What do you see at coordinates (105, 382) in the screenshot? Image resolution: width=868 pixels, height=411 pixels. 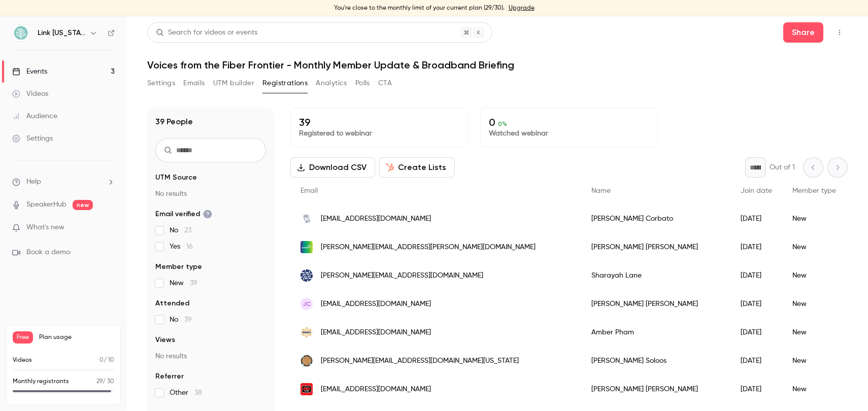 I see `p: / 30` at bounding box center [105, 382].